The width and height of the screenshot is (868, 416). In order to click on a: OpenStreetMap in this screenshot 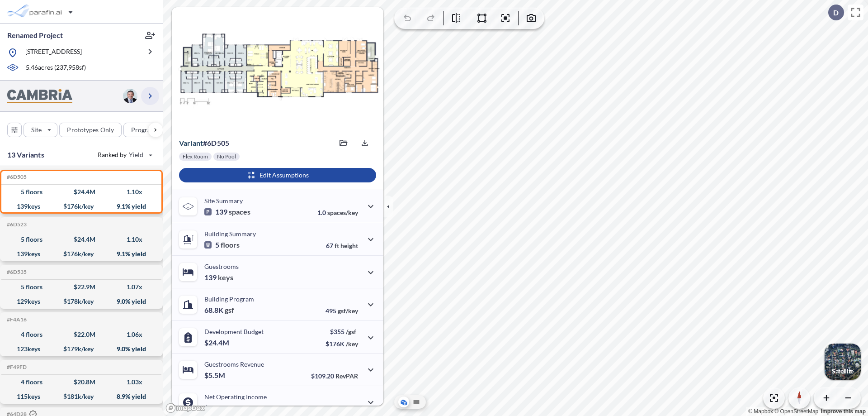, I will do `click(796, 411)`.